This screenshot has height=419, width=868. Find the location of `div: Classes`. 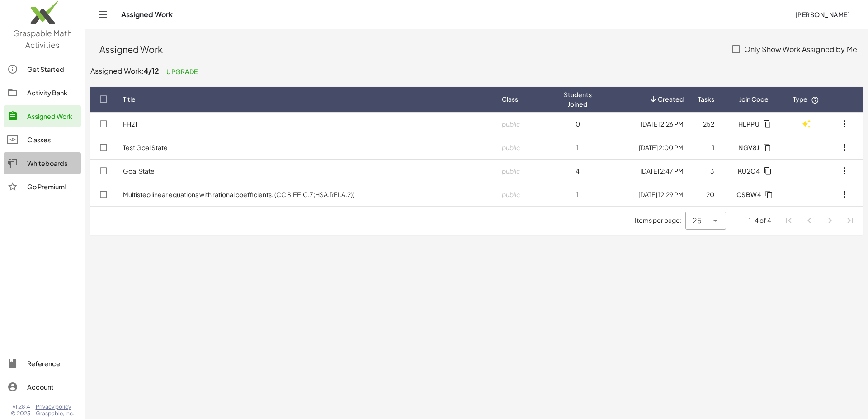

div: Classes is located at coordinates (52, 139).